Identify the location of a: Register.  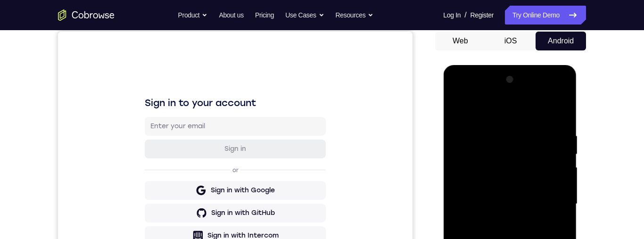
(482, 15).